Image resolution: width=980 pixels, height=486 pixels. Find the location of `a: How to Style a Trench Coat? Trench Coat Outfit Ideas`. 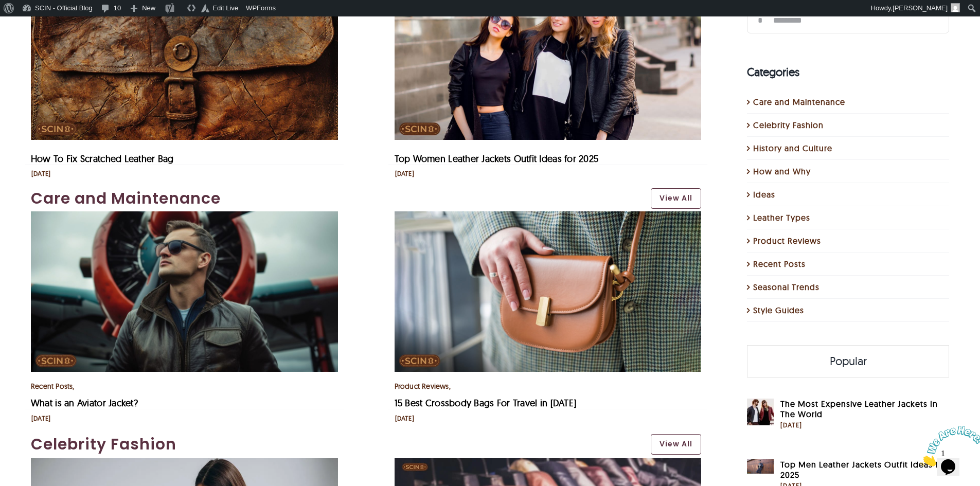

a: How to Style a Trench Coat? Trench Coat Outfit Ideas is located at coordinates (184, 464).